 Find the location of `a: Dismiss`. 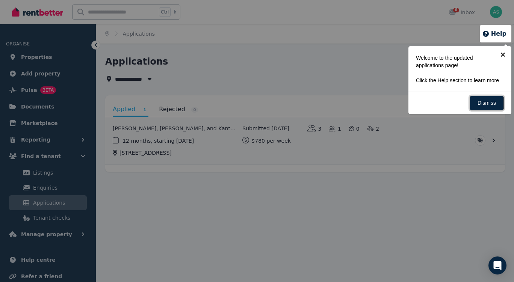

a: Dismiss is located at coordinates (487, 103).